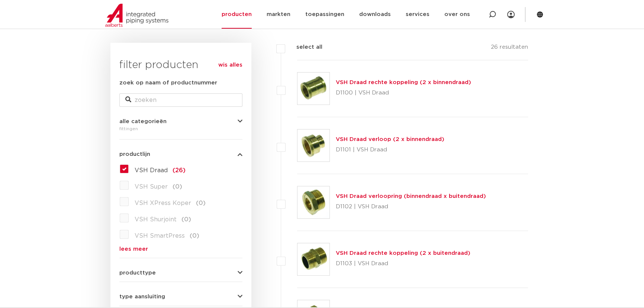 Image resolution: width=644 pixels, height=308 pixels. Describe the element at coordinates (313, 145) in the screenshot. I see `img: Thumbnail for VSH Draad verloop (2 x binnendraad)` at that location.